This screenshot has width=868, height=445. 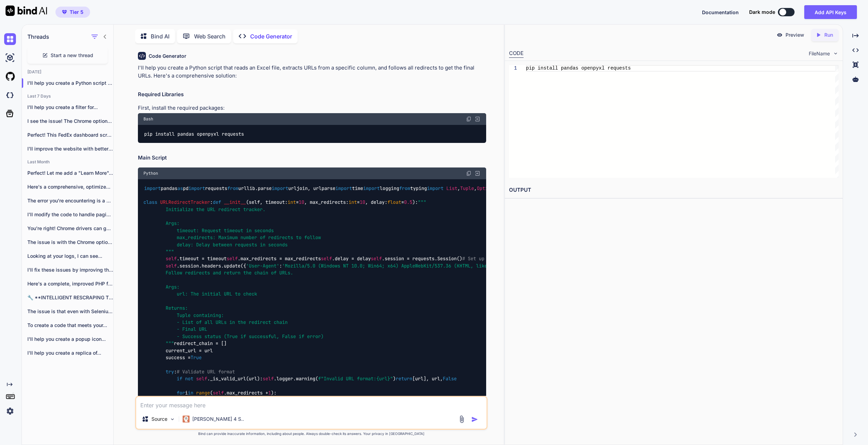 I want to click on img: Pick Models, so click(x=172, y=419).